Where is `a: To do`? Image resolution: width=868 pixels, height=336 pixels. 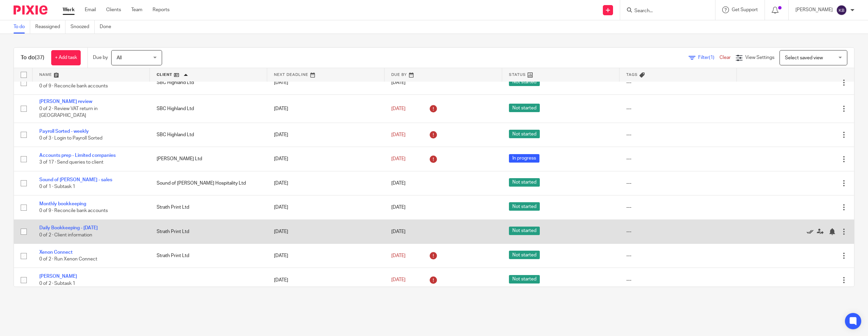
a: To do is located at coordinates (22, 27).